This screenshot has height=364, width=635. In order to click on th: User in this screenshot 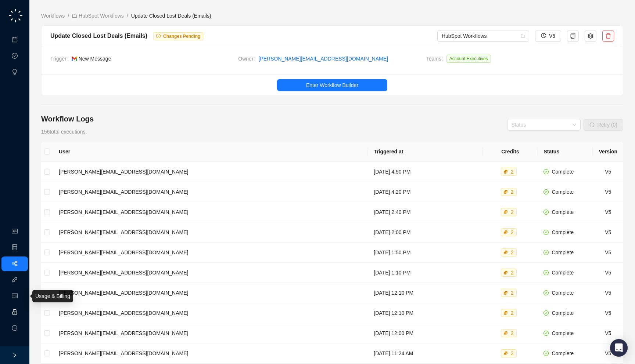, I will do `click(210, 151)`.